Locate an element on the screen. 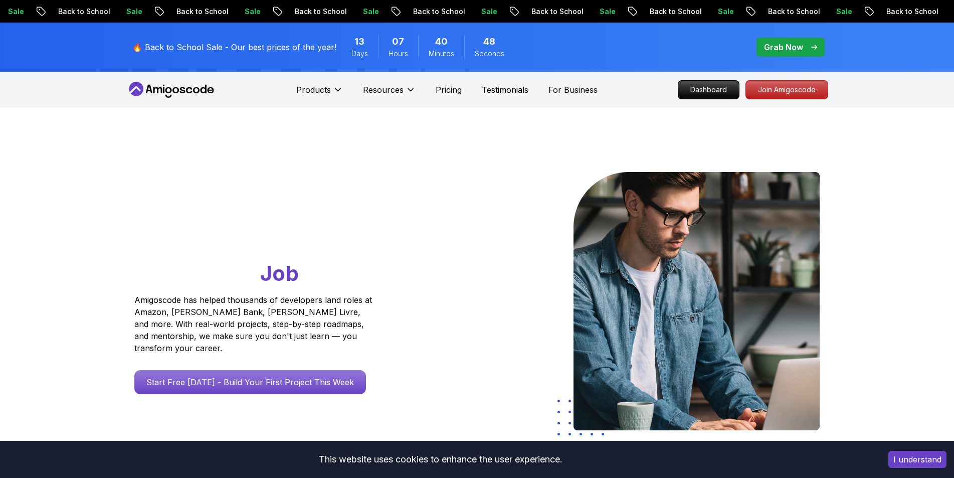 The width and height of the screenshot is (954, 478). a: Dashboard is located at coordinates (709, 90).